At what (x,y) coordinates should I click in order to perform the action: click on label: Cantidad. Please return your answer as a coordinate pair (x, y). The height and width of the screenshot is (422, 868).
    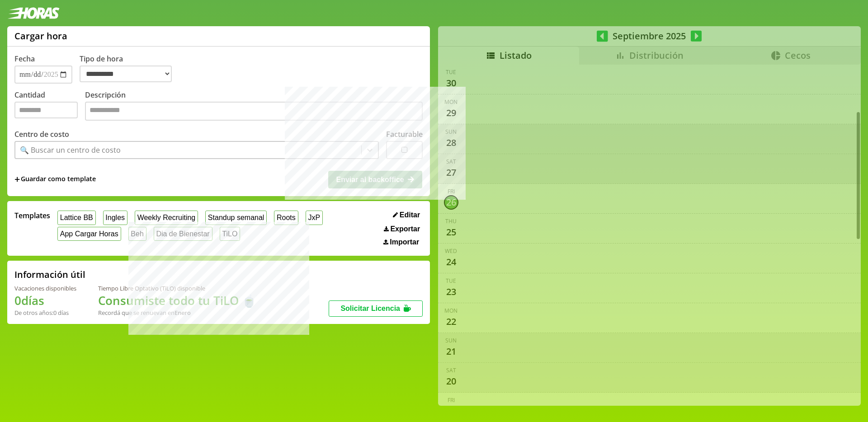
    Looking at the image, I should click on (50, 106).